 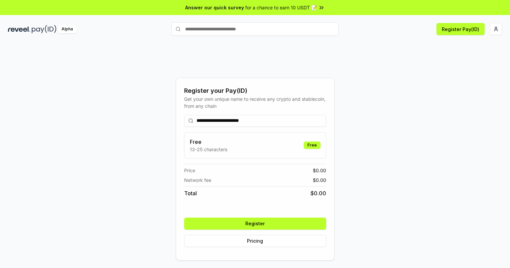 I want to click on img: reveel_dark, so click(x=19, y=29).